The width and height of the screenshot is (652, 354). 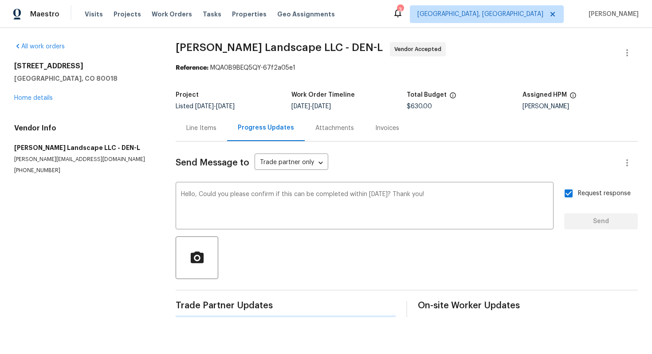 What do you see at coordinates (212, 14) in the screenshot?
I see `span: Tasks` at bounding box center [212, 14].